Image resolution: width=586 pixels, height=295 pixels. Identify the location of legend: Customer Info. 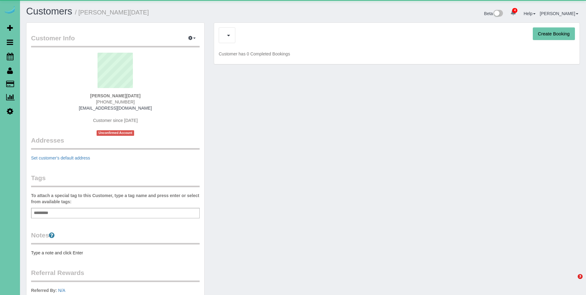
(115, 40).